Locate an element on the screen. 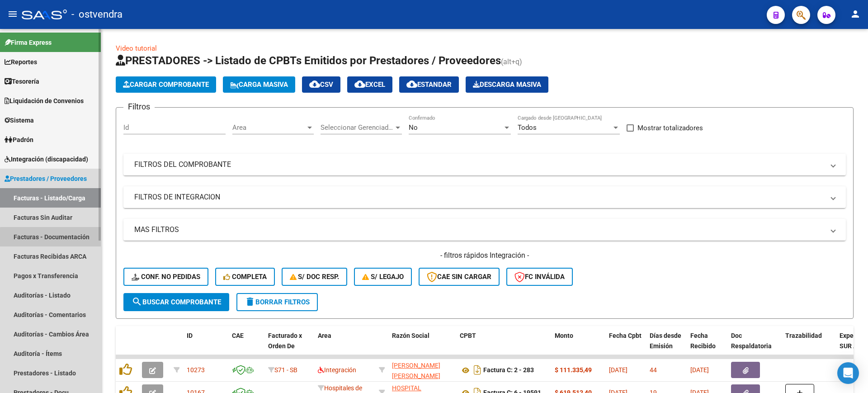 The width and height of the screenshot is (868, 393). div: 27308937696 is located at coordinates (422, 370).